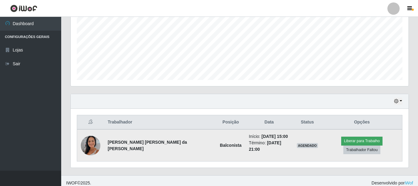  What do you see at coordinates (307, 145) in the screenshot?
I see `span: AGENDADO` at bounding box center [307, 145].